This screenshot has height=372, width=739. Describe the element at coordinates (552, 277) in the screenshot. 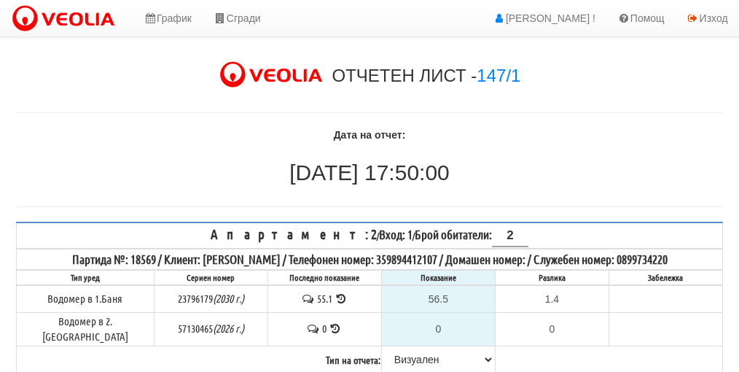

I see `th: Разлика` at that location.